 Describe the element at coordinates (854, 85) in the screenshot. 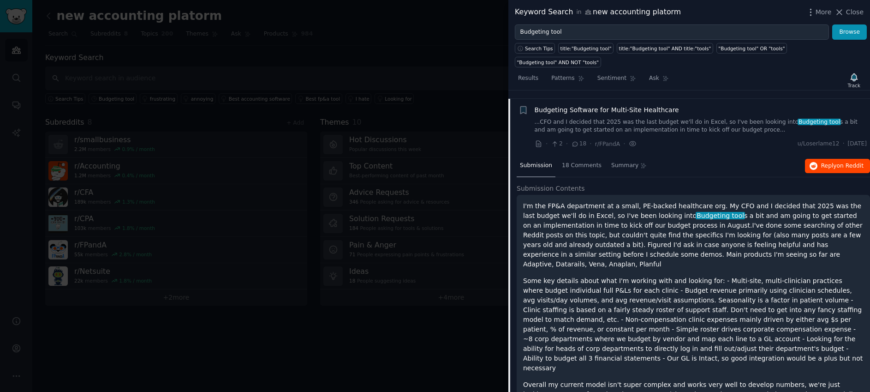

I see `div: Track` at that location.